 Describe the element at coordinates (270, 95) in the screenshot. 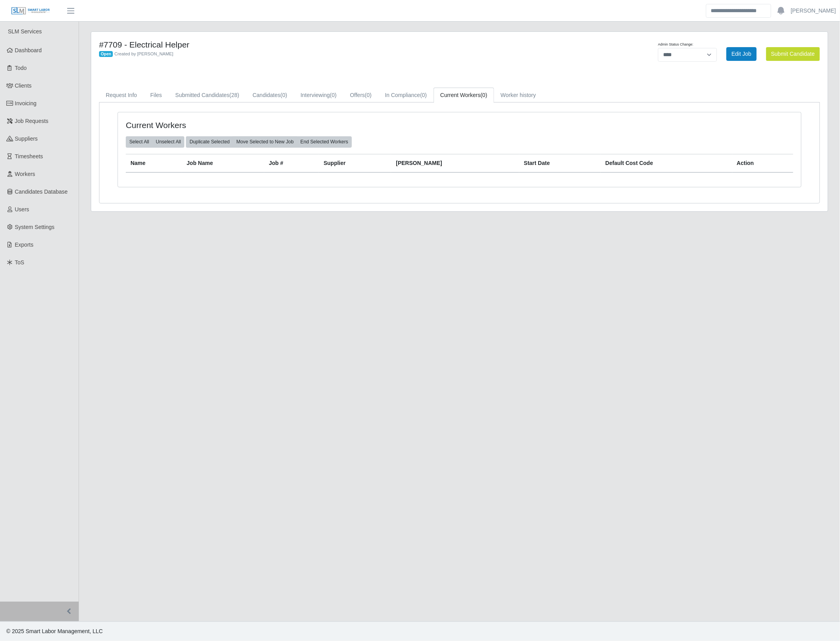

I see `a: Candidates` at that location.